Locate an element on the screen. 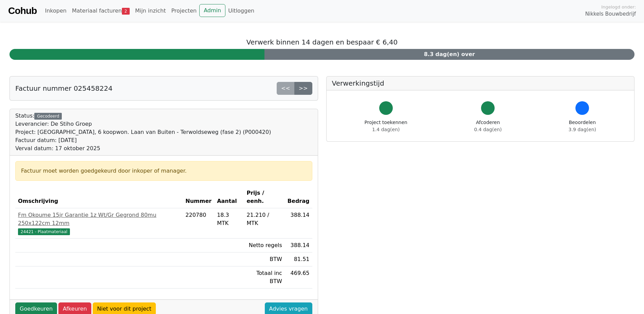 The height and width of the screenshot is (314, 644). a: Fm Okoume 15jr Garantie 1z Wt/Gr Gegrond 80mu 250x122cm 12mm24421 - Plaatmateriaal is located at coordinates (99, 223).